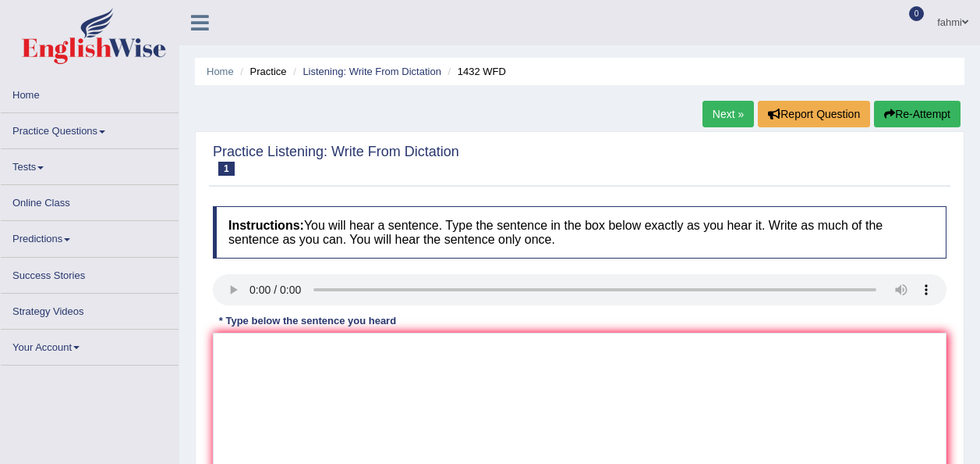 The image size is (980, 464). Describe the element at coordinates (261, 71) in the screenshot. I see `li: Practice` at that location.